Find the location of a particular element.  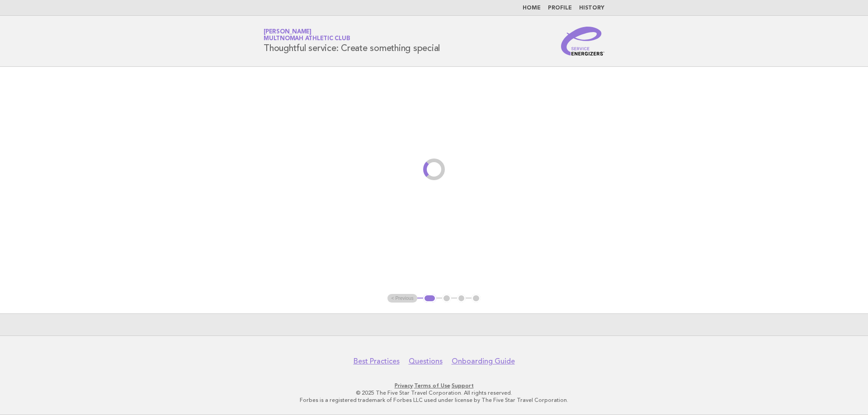

h1: Thoughtful service: Create something special is located at coordinates (352, 41).